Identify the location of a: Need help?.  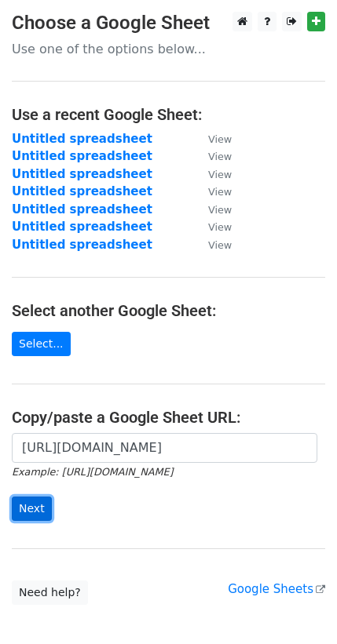
(49, 592).